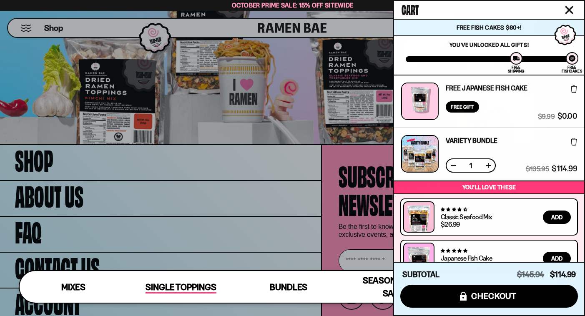 The image size is (585, 316). What do you see at coordinates (489, 187) in the screenshot?
I see `p: You’ll love these` at bounding box center [489, 187].